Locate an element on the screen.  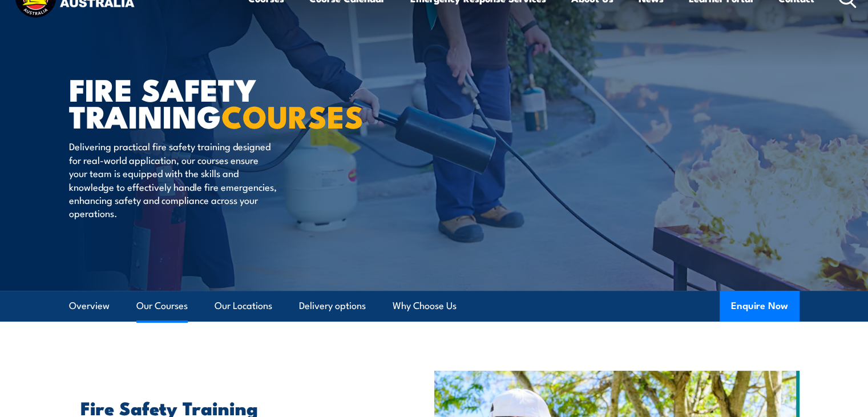
a: Overview is located at coordinates (89, 306).